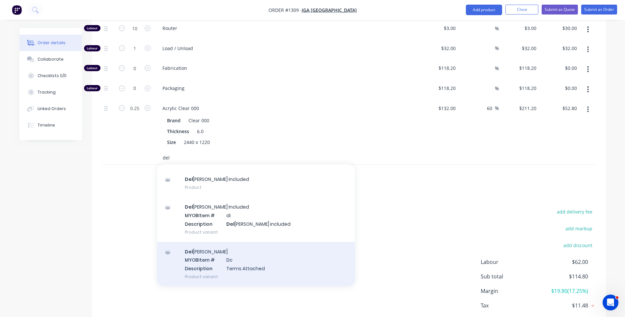  What do you see at coordinates (178, 131) in the screenshot?
I see `div: Thickness` at bounding box center [178, 131].